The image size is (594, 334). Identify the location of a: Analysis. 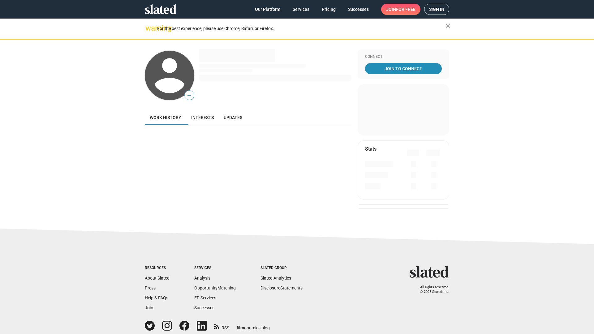
(202, 278).